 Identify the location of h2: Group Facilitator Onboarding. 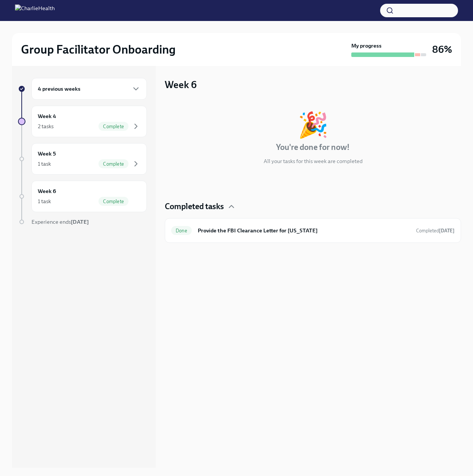
(98, 49).